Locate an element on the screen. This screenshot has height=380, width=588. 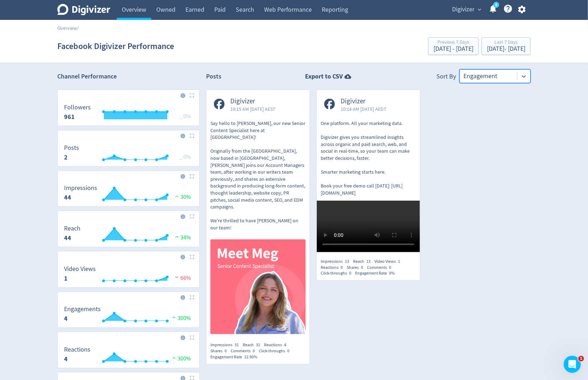
div: Sort By is located at coordinates (446, 77).